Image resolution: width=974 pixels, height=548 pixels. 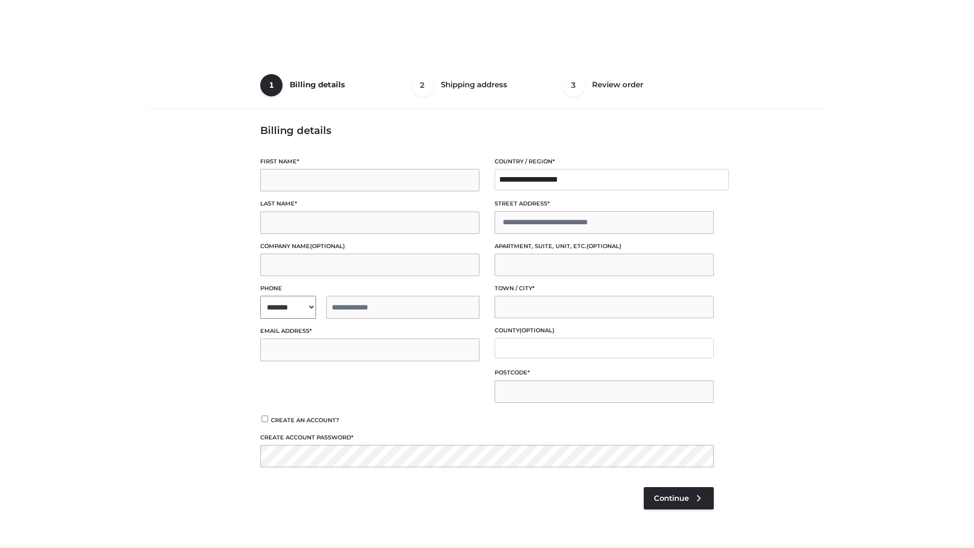 I want to click on input: Create an account?, so click(x=265, y=419).